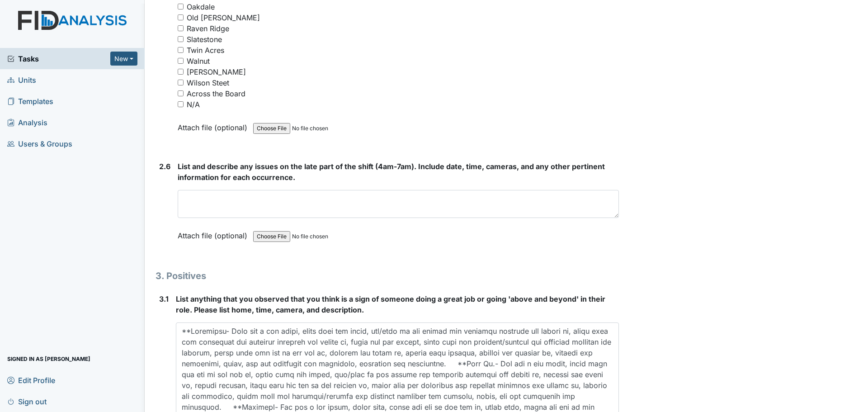  Describe the element at coordinates (201, 7) in the screenshot. I see `div: Oakdale` at that location.